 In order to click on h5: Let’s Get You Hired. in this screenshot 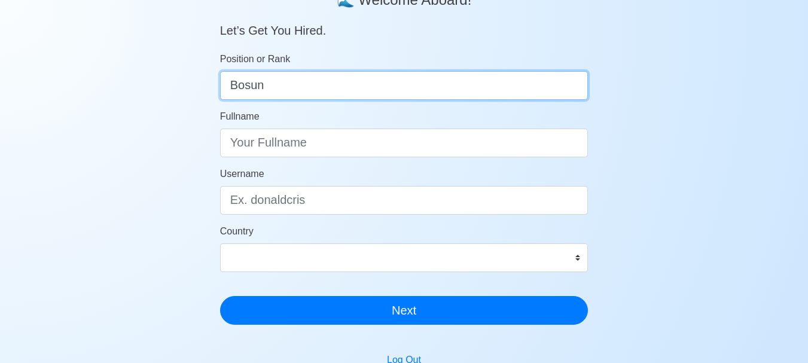, I will do `click(404, 23)`.